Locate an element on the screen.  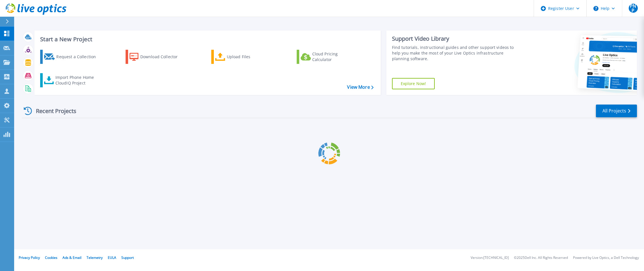
div: Upload Files is located at coordinates (250, 57).